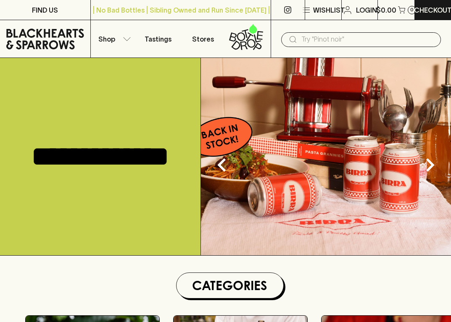  Describe the element at coordinates (158, 39) in the screenshot. I see `a: Tastings` at that location.